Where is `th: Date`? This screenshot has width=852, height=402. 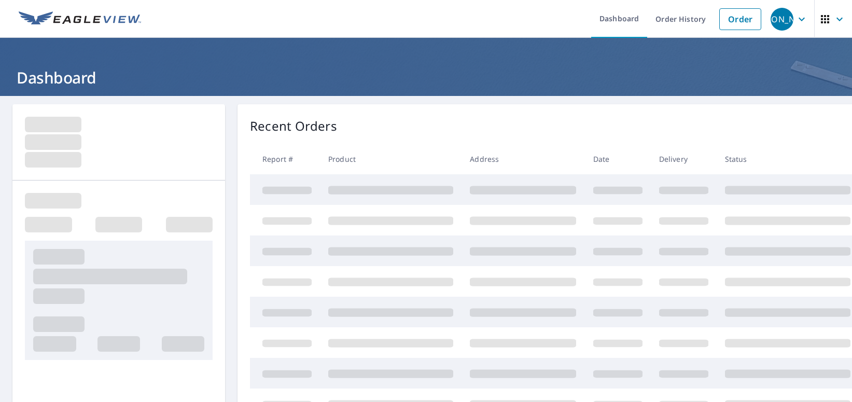 th: Date is located at coordinates (617, 159).